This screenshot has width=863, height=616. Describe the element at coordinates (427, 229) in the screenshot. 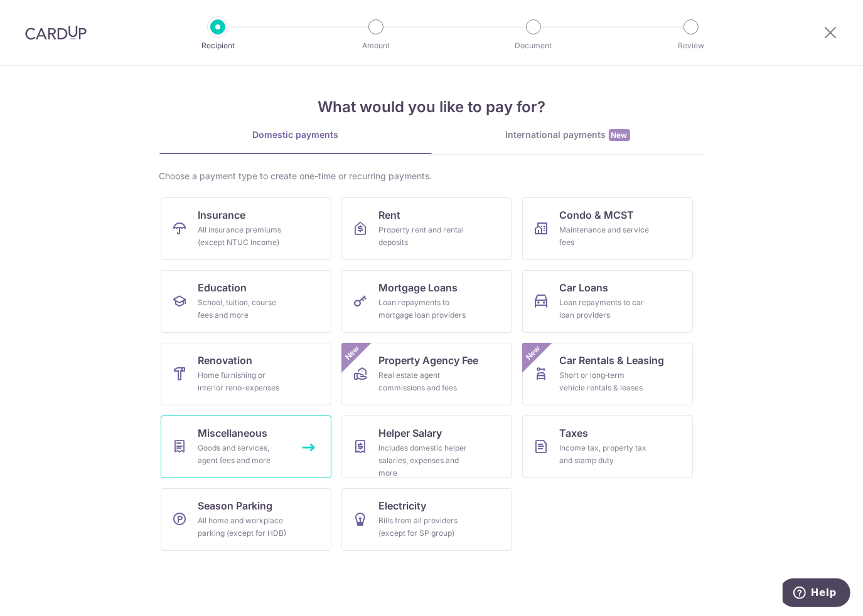

I see `a: RentProperty rent and rental deposits` at that location.